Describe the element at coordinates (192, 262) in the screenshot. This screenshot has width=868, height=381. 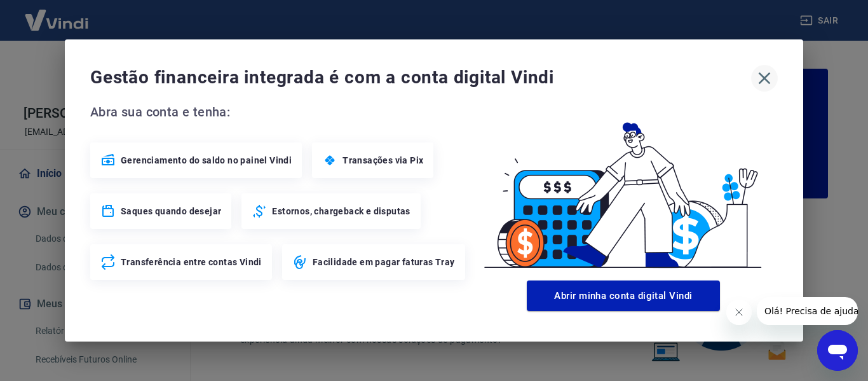
I see `span: Transferência entre contas Vindi` at that location.